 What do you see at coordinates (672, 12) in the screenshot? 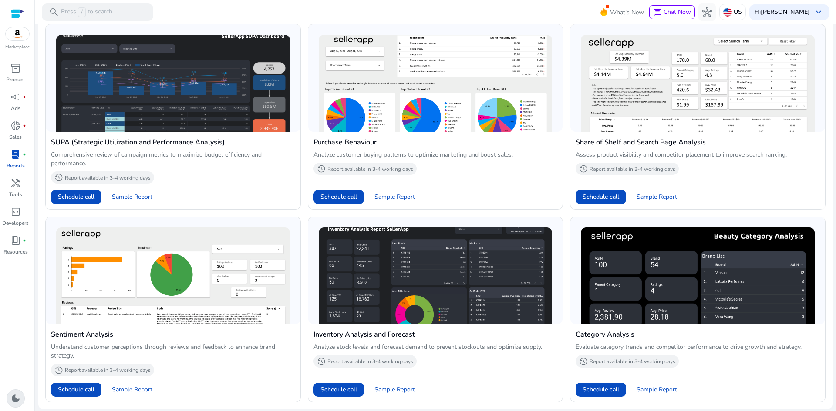
I see `button: chatChat Now` at bounding box center [672, 12].